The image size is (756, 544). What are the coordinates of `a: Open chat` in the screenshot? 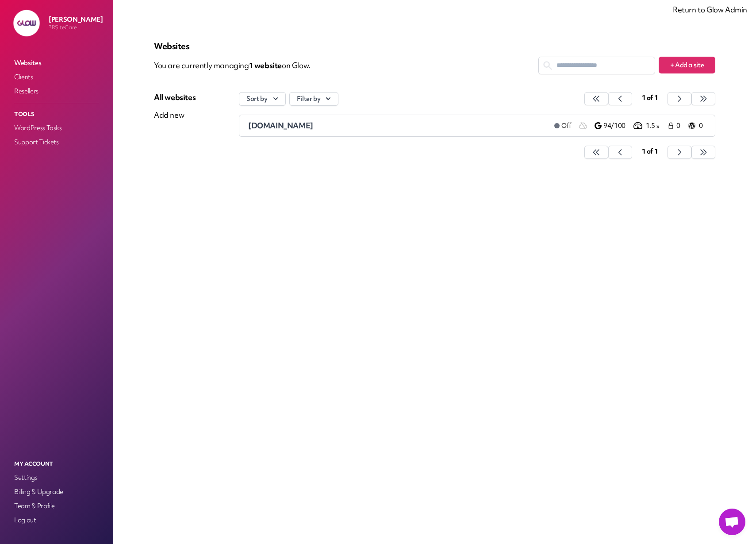 It's located at (732, 522).